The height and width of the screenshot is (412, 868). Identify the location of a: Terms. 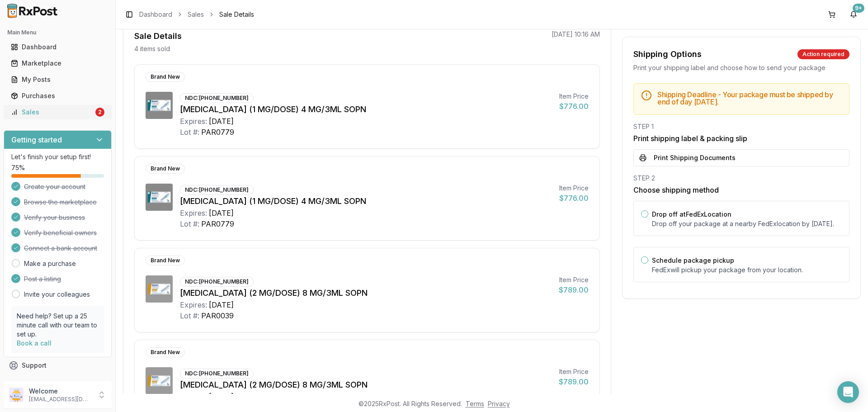
(475, 403).